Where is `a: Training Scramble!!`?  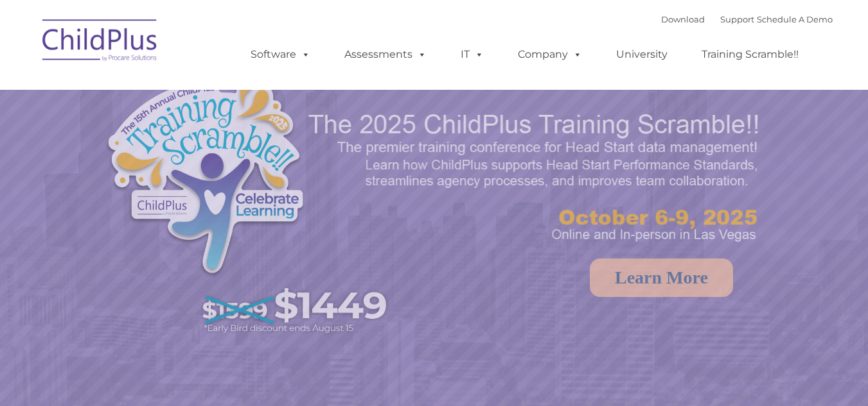 a: Training Scramble!! is located at coordinates (750, 54).